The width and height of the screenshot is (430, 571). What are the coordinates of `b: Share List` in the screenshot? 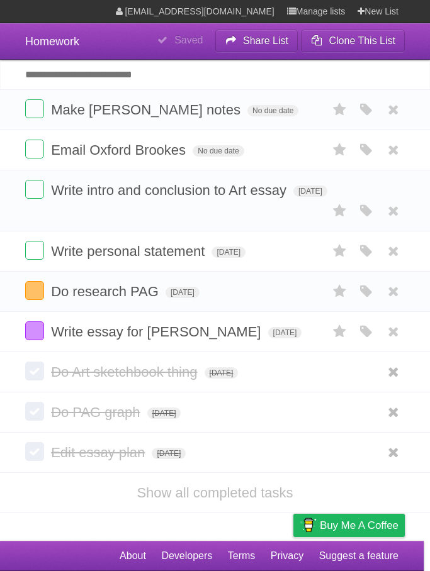 It's located at (266, 40).